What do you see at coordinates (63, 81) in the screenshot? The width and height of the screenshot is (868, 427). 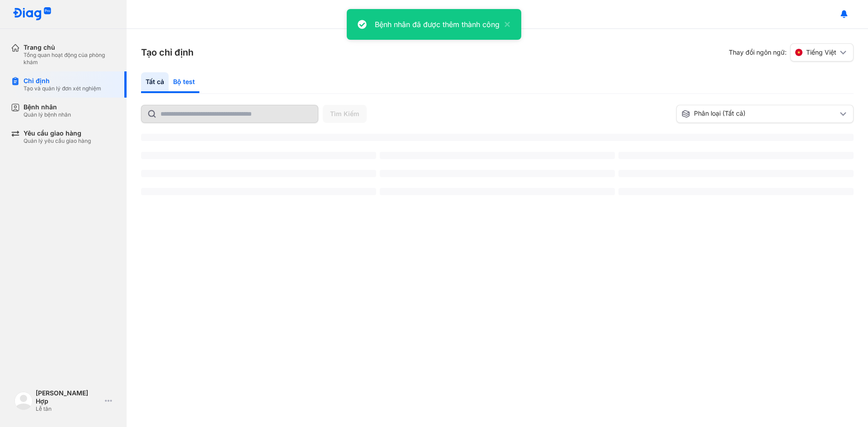 I see `div: Chỉ định` at bounding box center [63, 81].